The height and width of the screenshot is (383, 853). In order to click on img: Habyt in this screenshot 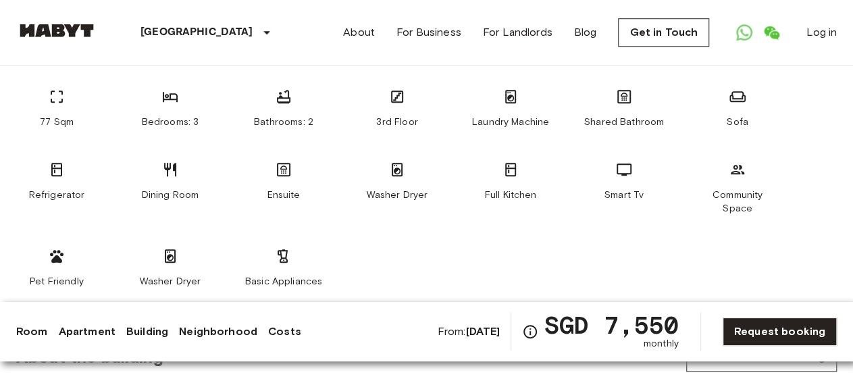, I will do `click(57, 30)`.